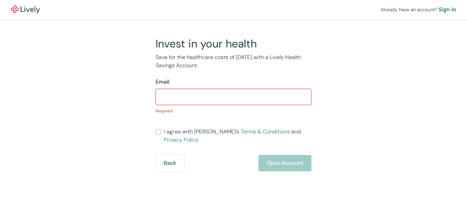 This screenshot has width=467, height=200. I want to click on a: Privacy Policy, so click(181, 140).